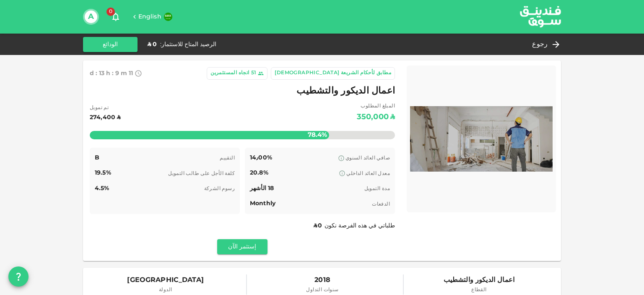 The image size is (644, 295). Describe the element at coordinates (262, 203) in the screenshot. I see `span: Monthly` at that location.